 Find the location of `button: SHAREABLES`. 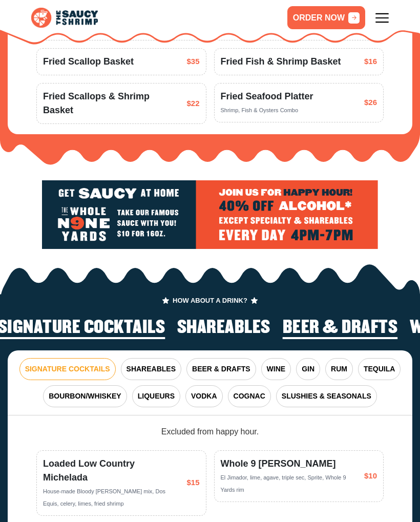

button: SHAREABLES is located at coordinates (151, 369).